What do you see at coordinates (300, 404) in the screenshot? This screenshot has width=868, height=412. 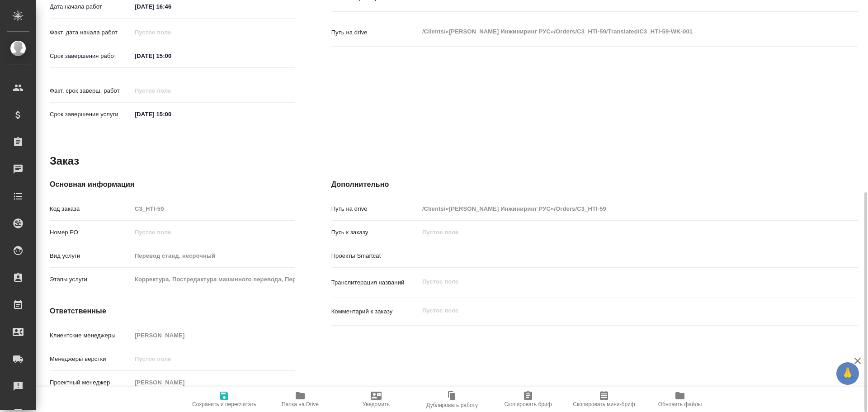 I see `span: Папка на Drive` at bounding box center [300, 404].